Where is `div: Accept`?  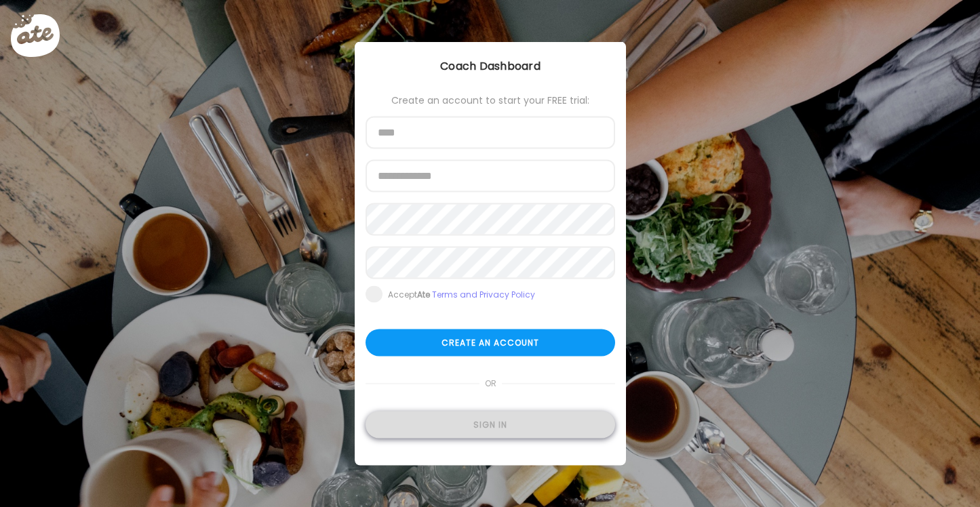 div: Accept is located at coordinates (461, 295).